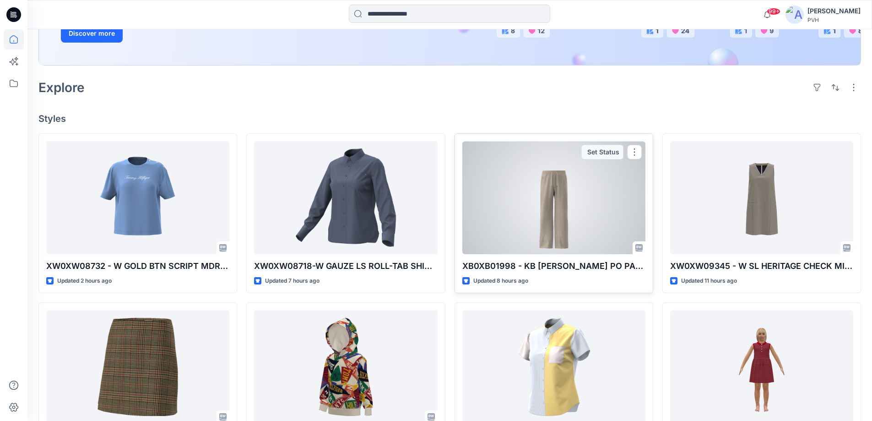 Image resolution: width=872 pixels, height=421 pixels. I want to click on p: XW0XW09345 - W SL HERITAGE CHECK MINI DRESS-PROTO-V01, so click(762, 266).